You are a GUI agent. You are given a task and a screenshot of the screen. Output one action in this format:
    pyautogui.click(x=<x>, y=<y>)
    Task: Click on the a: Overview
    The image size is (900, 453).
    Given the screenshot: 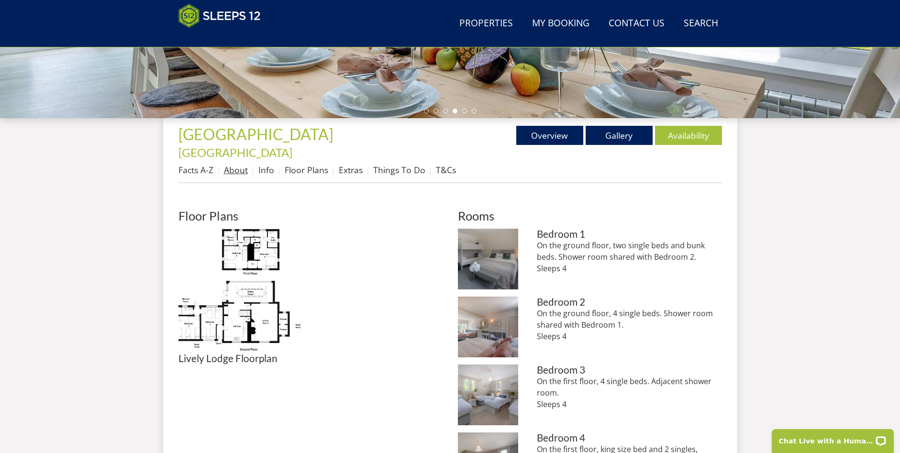 What is the action you would take?
    pyautogui.click(x=550, y=135)
    